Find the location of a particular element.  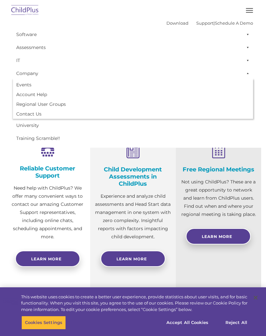

a: Regional User Groups is located at coordinates (133, 104).